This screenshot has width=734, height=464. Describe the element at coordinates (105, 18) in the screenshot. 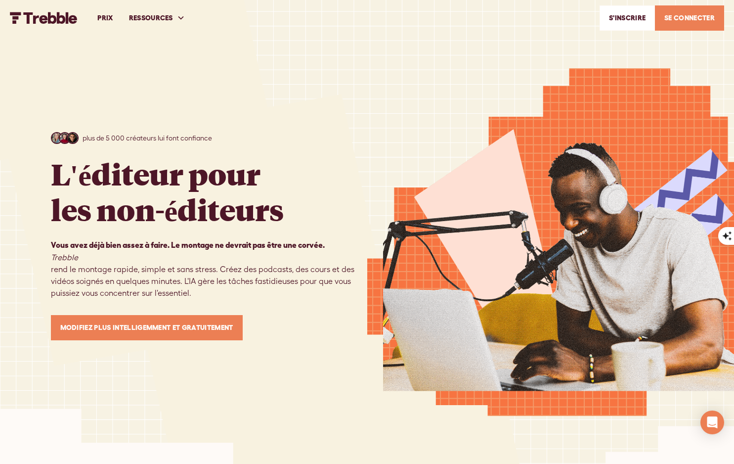

I see `a: PRIX` at that location.